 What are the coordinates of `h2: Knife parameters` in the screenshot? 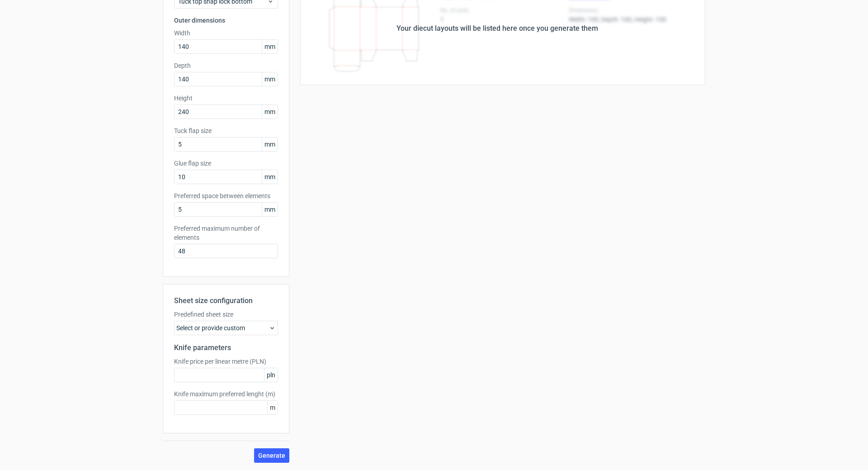 It's located at (226, 348).